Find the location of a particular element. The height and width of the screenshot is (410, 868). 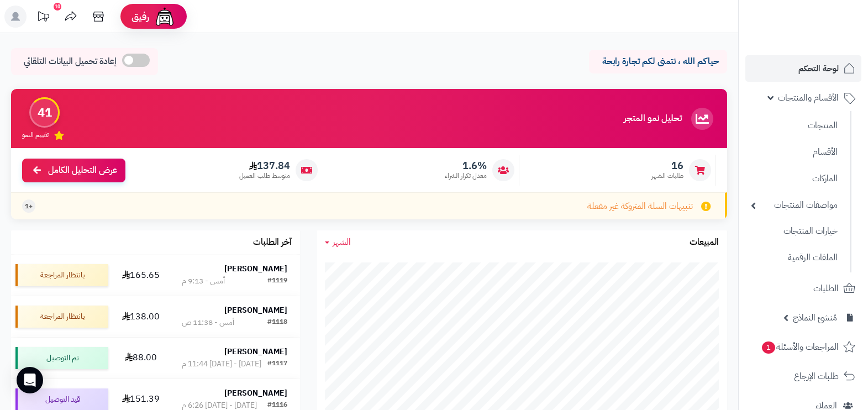

a: لوحة التحكم is located at coordinates (803, 69).